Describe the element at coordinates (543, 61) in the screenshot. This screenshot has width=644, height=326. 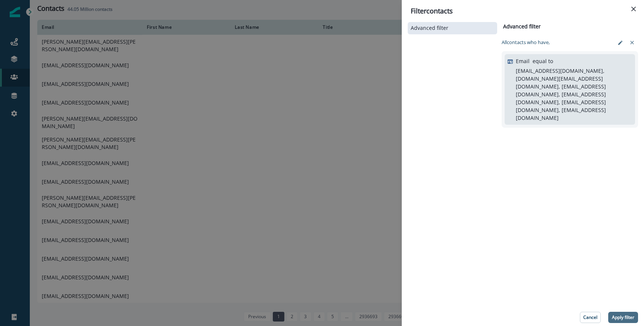
I see `p: equal to` at that location.